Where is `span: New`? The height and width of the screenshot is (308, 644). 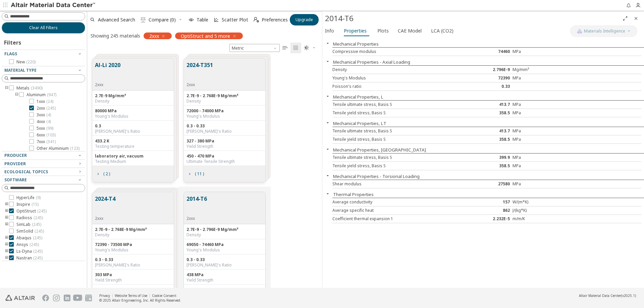
span: New is located at coordinates (26, 62).